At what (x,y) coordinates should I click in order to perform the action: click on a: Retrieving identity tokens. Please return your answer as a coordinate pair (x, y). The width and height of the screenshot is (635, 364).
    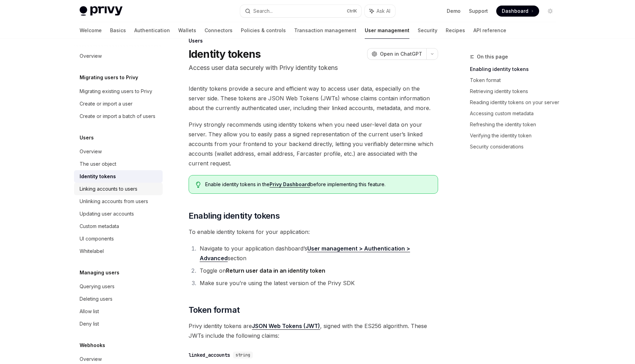
    Looking at the image, I should click on (516, 92).